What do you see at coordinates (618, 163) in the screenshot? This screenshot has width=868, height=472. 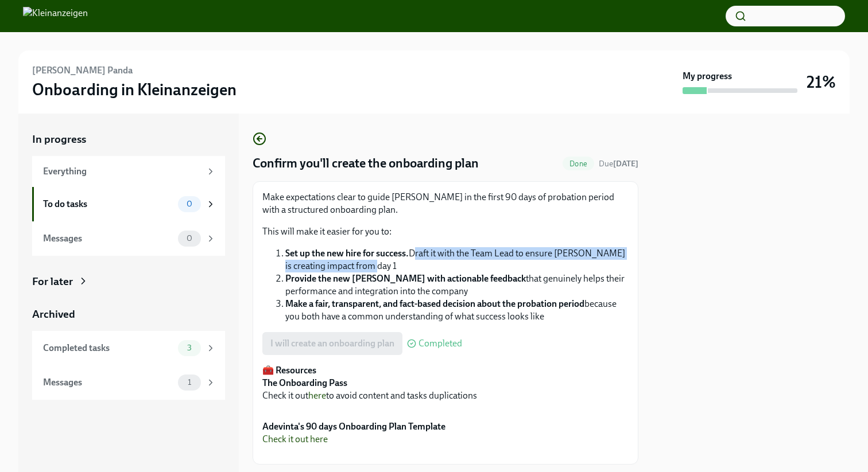 I see `span: Due` at bounding box center [618, 163].